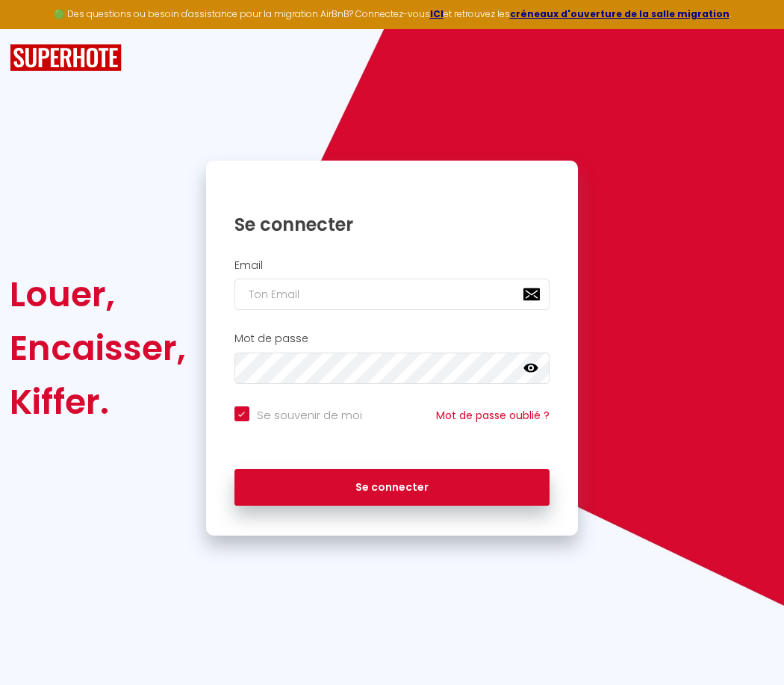 The image size is (784, 685). Describe the element at coordinates (98, 294) in the screenshot. I see `div: Louer,` at that location.